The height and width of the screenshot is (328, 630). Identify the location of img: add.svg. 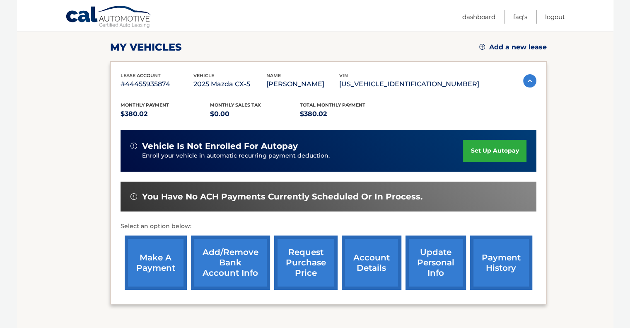
(482, 47).